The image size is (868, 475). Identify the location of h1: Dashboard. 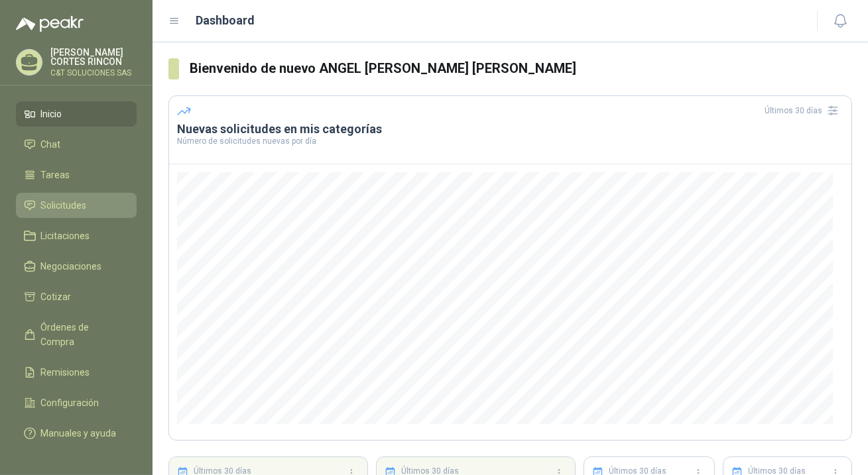
(226, 21).